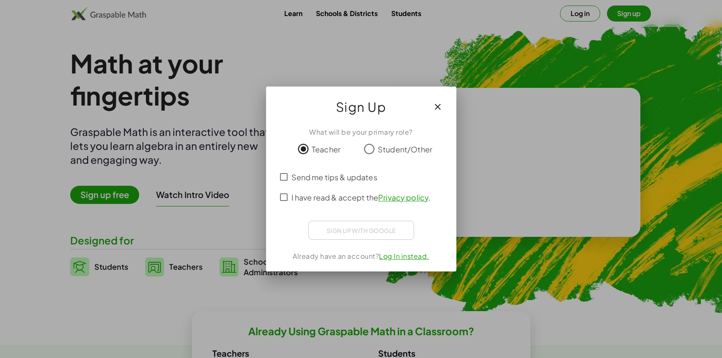 The width and height of the screenshot is (722, 358). Describe the element at coordinates (361, 132) in the screenshot. I see `div: What will be your primary role?` at that location.